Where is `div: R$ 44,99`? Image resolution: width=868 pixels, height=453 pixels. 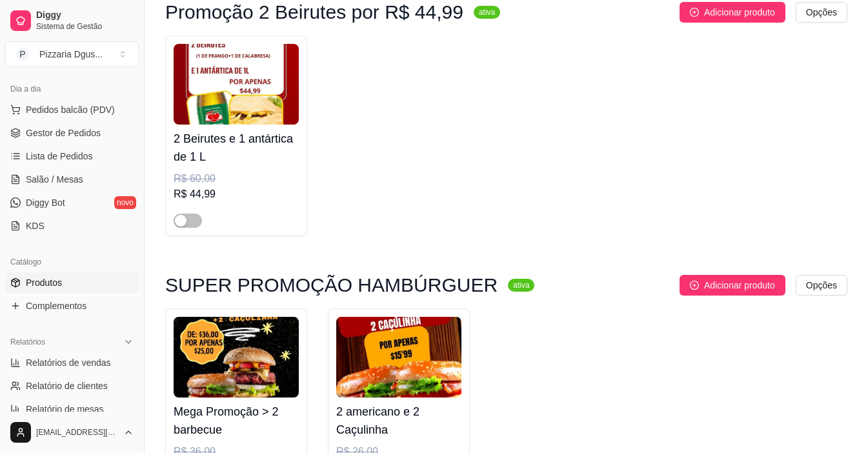 div: R$ 44,99 is located at coordinates (236, 194).